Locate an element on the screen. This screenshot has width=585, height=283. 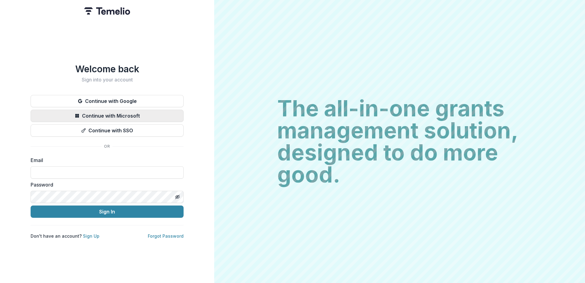
button: Continue with SSO is located at coordinates (107, 130).